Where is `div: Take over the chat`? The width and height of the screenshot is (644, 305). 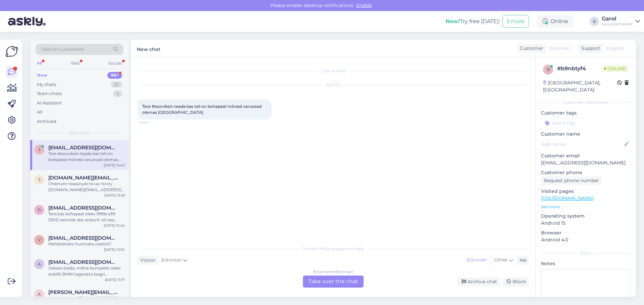
div: Take over the chat is located at coordinates (333, 282).